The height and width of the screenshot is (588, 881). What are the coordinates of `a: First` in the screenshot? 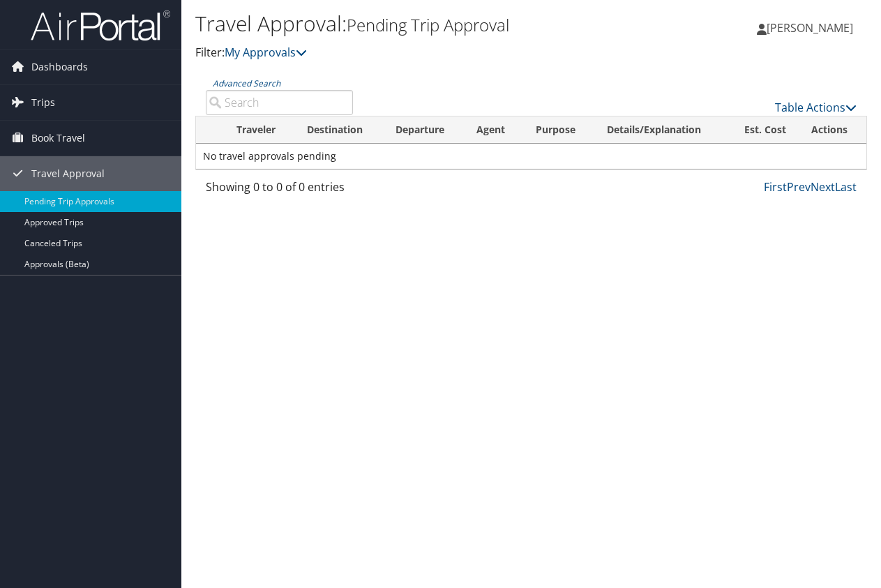 It's located at (775, 187).